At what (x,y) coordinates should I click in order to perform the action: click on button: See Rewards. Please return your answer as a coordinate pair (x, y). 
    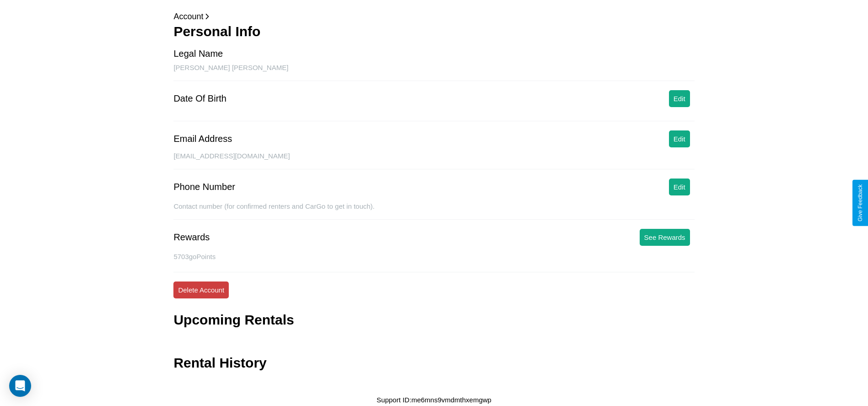
    Looking at the image, I should click on (665, 237).